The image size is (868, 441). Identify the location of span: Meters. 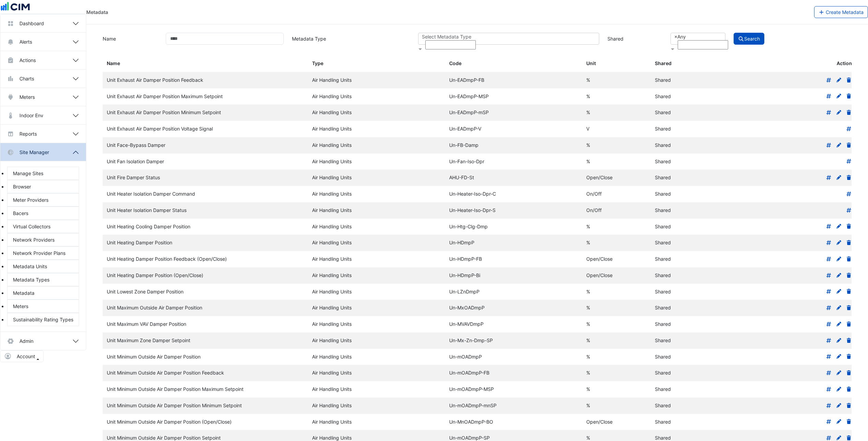
(27, 97).